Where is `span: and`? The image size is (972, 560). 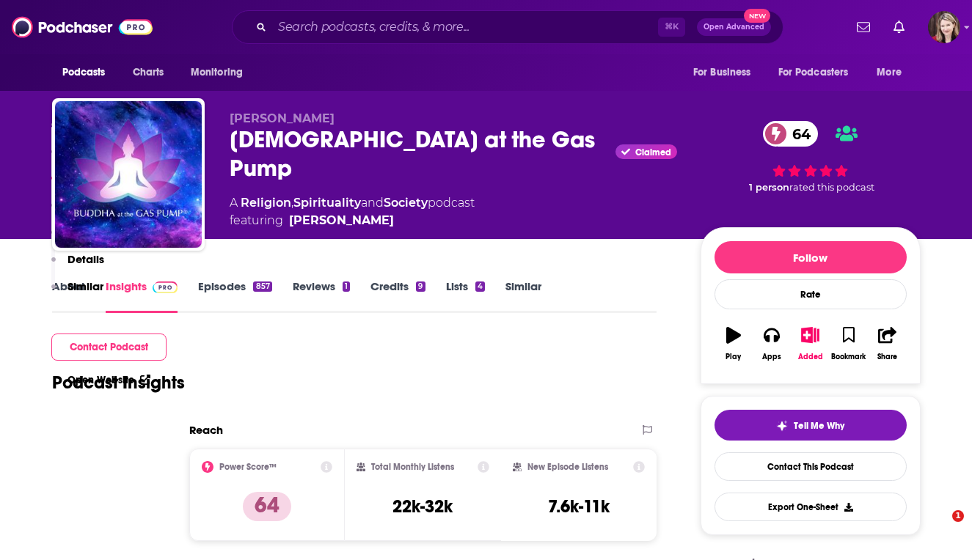
span: and is located at coordinates (372, 202).